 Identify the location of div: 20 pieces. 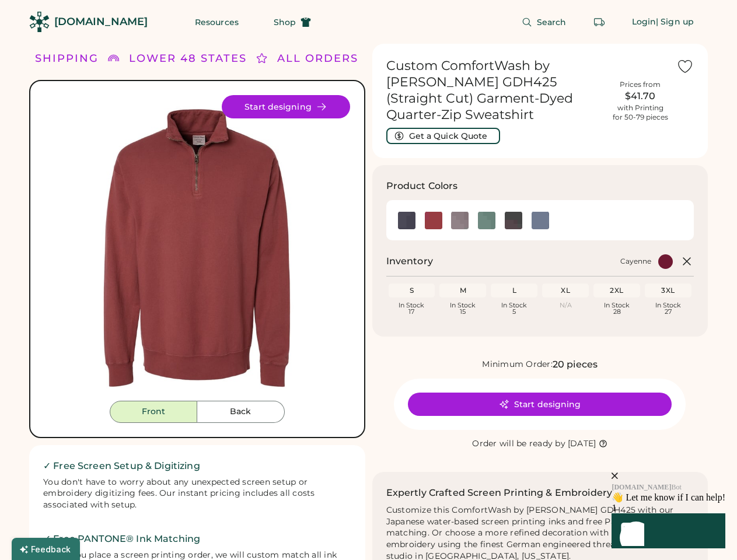
(574, 365).